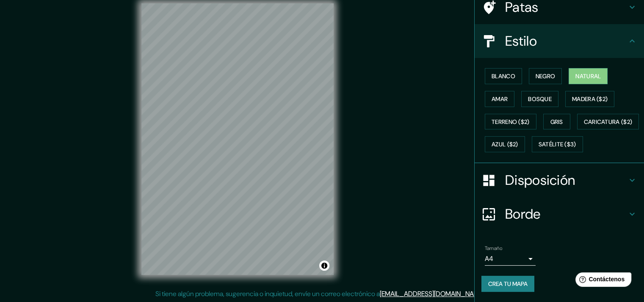  Describe the element at coordinates (608, 122) in the screenshot. I see `font: Caricatura ($2)` at that location.